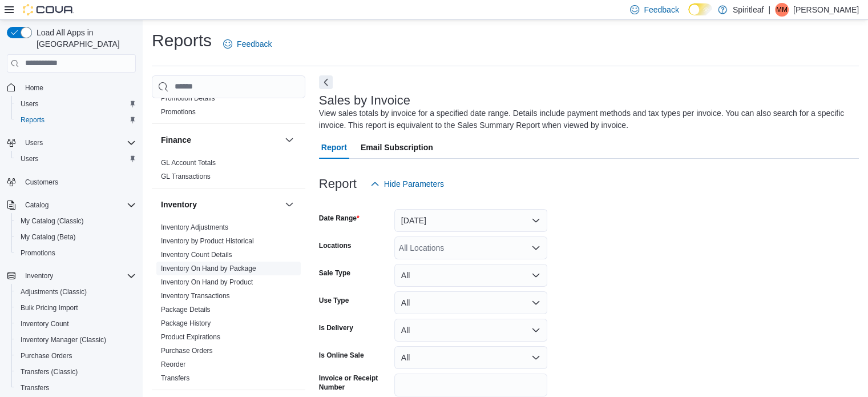 The height and width of the screenshot is (397, 868). I want to click on button: Customers, so click(71, 181).